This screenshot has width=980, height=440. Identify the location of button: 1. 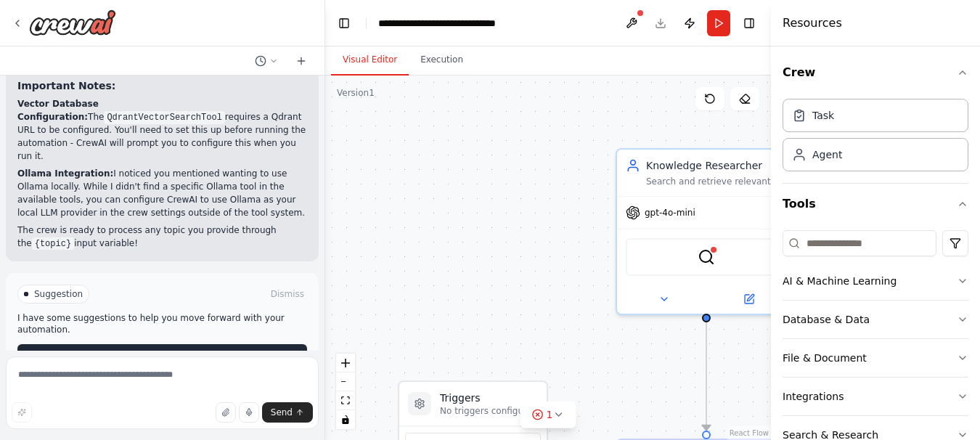
(548, 414).